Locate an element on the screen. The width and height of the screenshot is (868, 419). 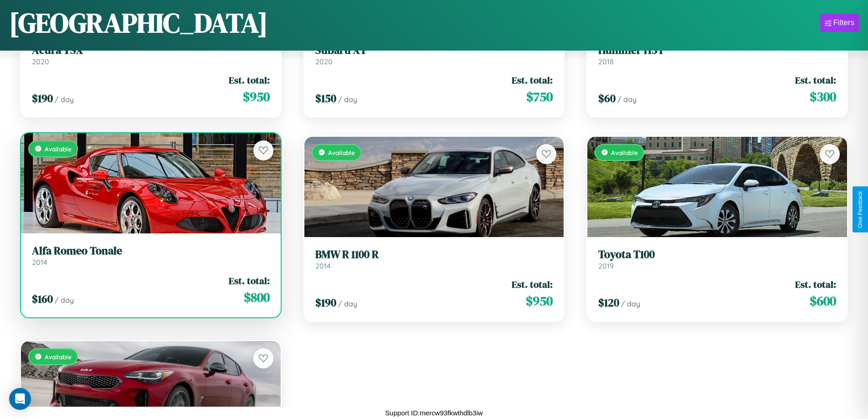
p: Support ID: mercw93fkwthdlb3iw is located at coordinates (434, 413).